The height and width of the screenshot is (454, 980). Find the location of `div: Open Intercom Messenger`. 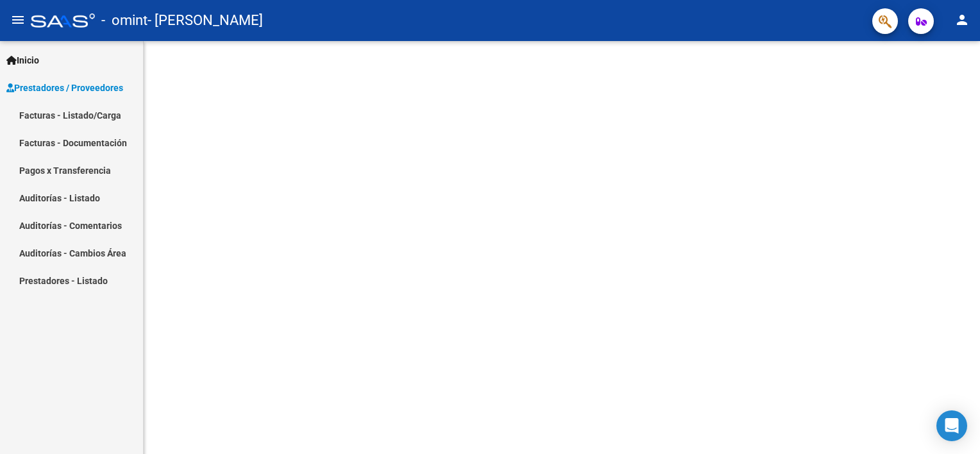

div: Open Intercom Messenger is located at coordinates (951, 426).